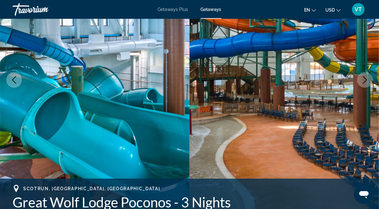 The image size is (379, 209). I want to click on span: VT, so click(359, 9).